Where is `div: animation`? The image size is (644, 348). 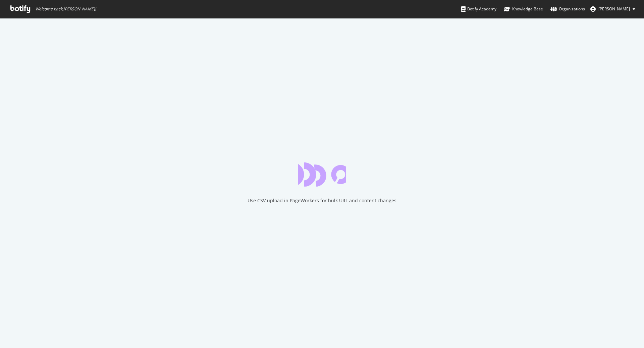 div: animation is located at coordinates (322, 174).